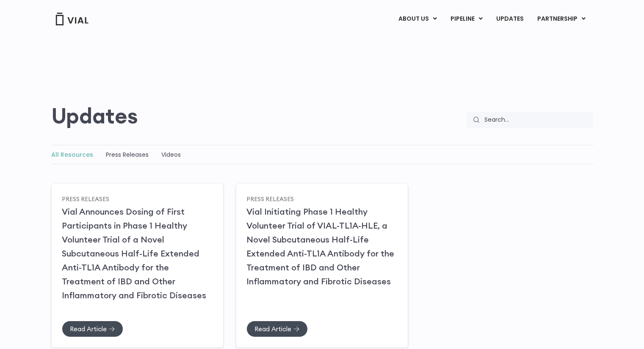 This screenshot has width=644, height=349. I want to click on a: All Resources, so click(72, 154).